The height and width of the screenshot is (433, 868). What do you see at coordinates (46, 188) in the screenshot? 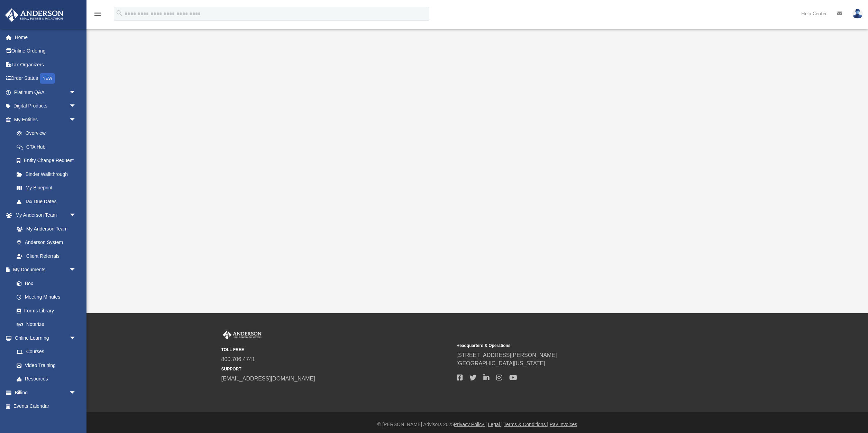
I see `a: My Blueprint` at bounding box center [46, 188].